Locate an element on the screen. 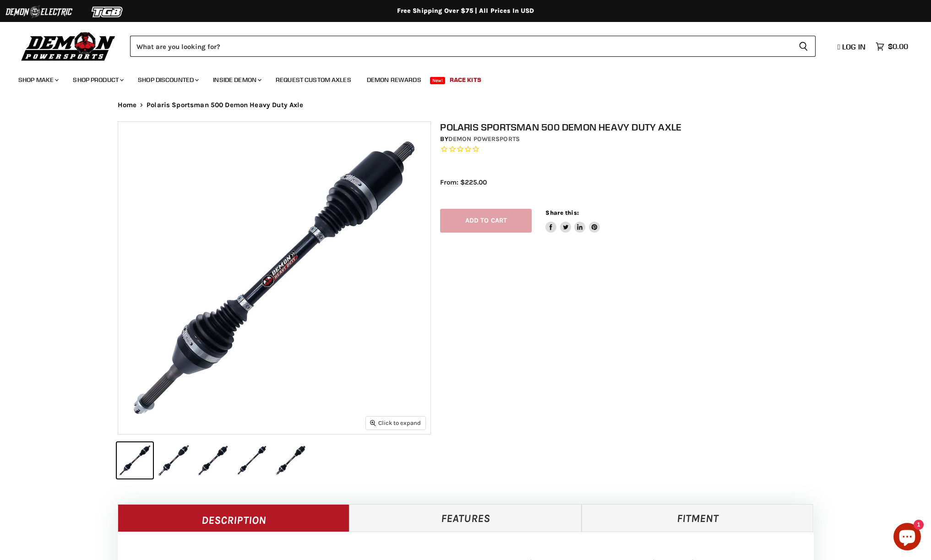 This screenshot has height=560, width=931. span: Share this: is located at coordinates (562, 212).